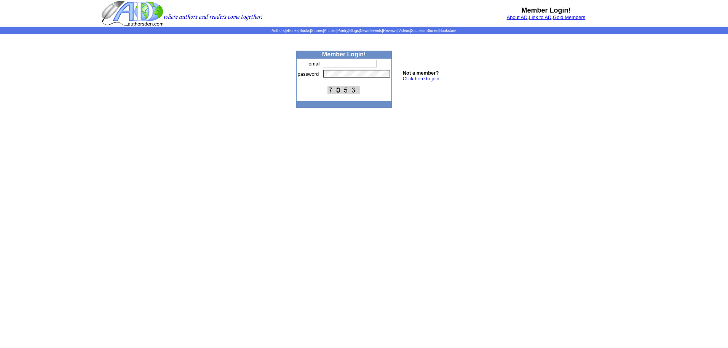 The width and height of the screenshot is (728, 348). Describe the element at coordinates (278, 30) in the screenshot. I see `a: Authors` at that location.